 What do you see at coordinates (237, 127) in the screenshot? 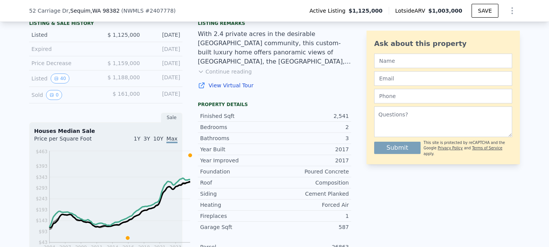
I see `div: Bedrooms` at bounding box center [237, 127].